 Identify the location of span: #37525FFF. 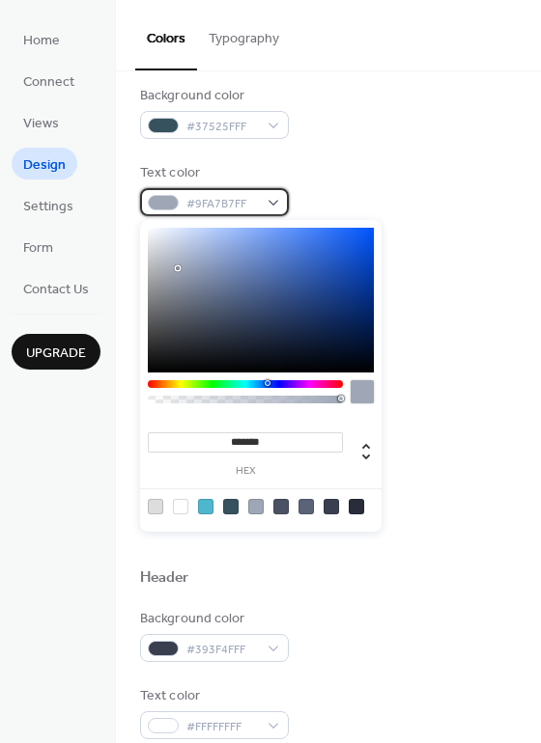
(222, 126).